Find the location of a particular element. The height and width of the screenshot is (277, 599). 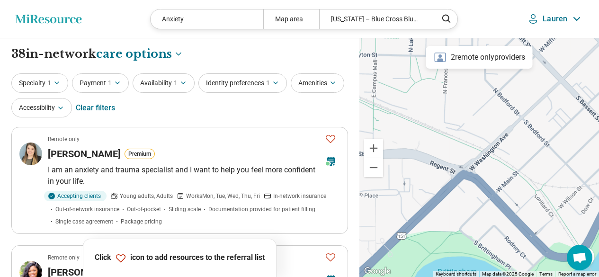

span: Out-of-pocket is located at coordinates (144, 209).